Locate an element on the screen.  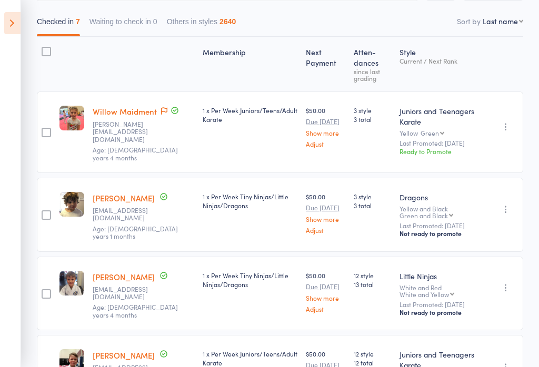
div: Yellow and Black is located at coordinates (440, 212).